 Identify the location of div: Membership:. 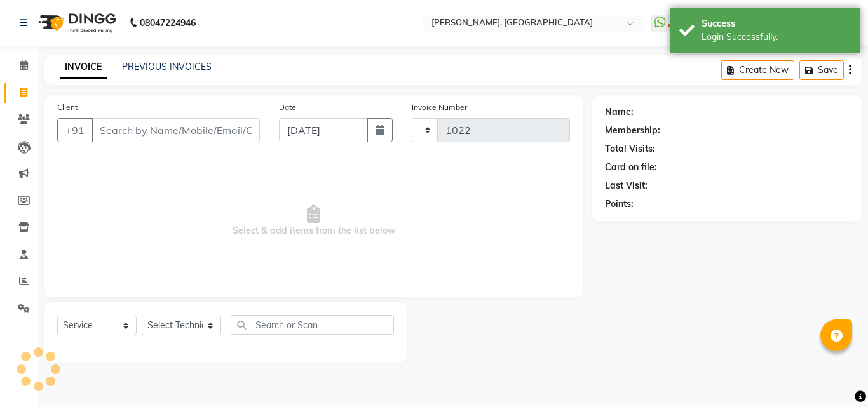
(632, 130).